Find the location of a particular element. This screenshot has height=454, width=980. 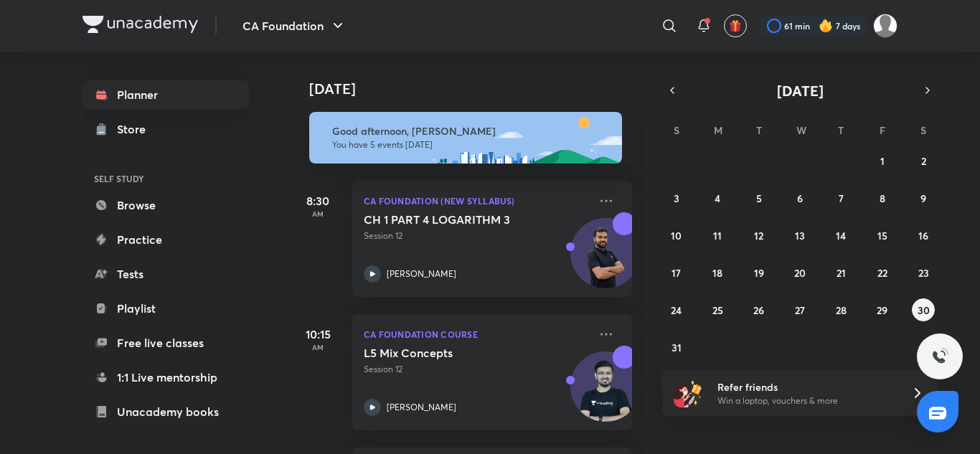

abbr: August 11, 2025 is located at coordinates (718, 235).